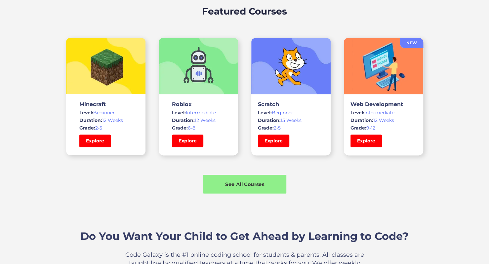 This screenshot has width=489, height=264. I want to click on div: See All Courses, so click(245, 184).